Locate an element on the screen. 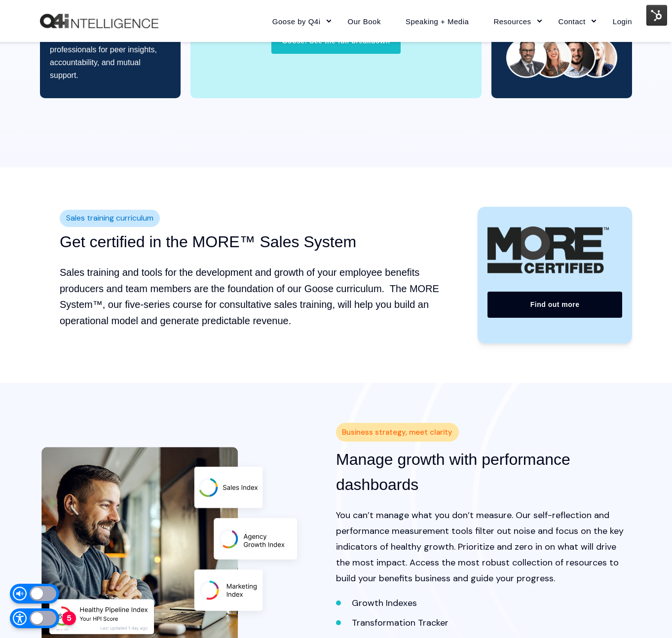 This screenshot has width=672, height=638. img: Q4intelligence, LLC logo is located at coordinates (99, 21).